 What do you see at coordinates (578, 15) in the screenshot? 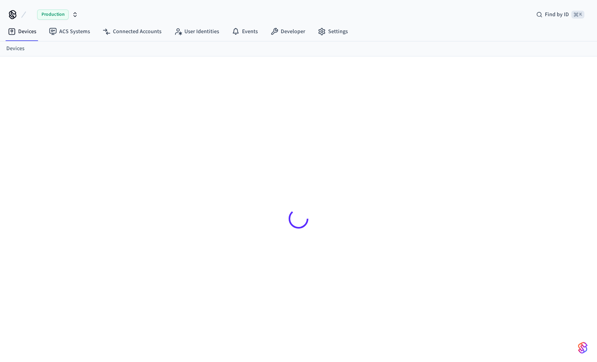
I see `span: ⌘ K` at bounding box center [578, 15].